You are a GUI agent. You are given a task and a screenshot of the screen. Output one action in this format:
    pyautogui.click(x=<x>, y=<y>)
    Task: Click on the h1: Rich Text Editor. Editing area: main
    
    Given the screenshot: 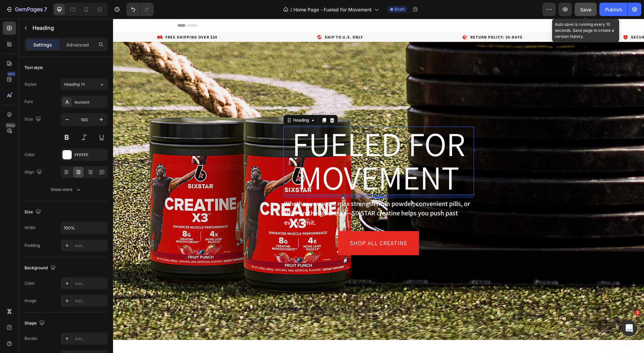 What is the action you would take?
    pyautogui.click(x=266, y=142)
    